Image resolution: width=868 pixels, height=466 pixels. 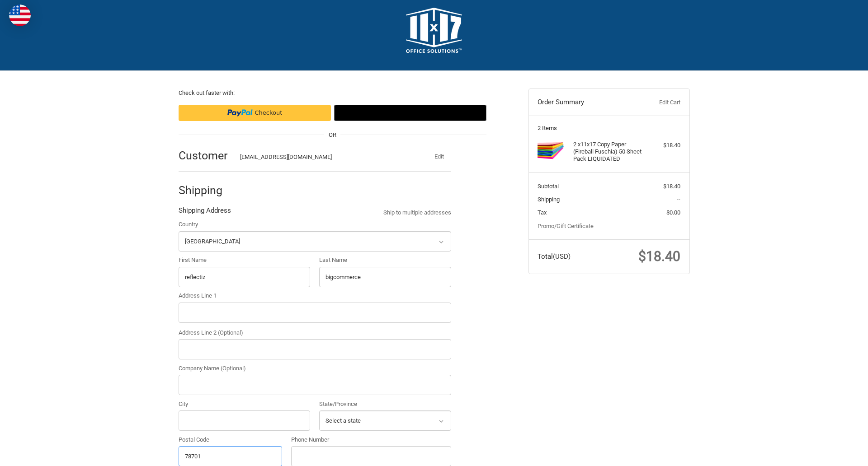 What do you see at coordinates (609, 128) in the screenshot?
I see `h3: 2 Items` at bounding box center [609, 128].